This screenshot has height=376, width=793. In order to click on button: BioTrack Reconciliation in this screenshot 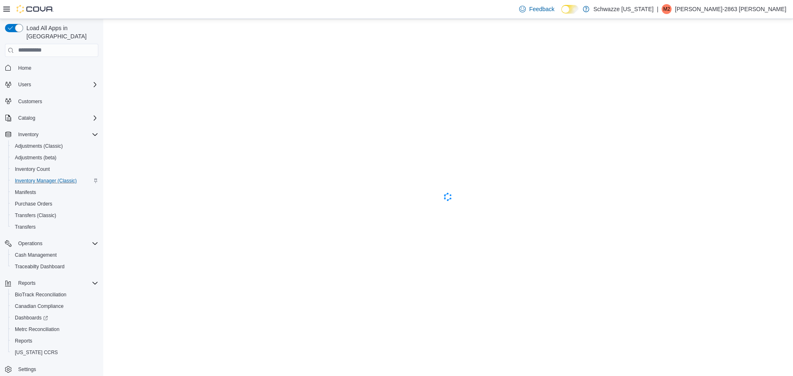, I will do `click(55, 295)`.